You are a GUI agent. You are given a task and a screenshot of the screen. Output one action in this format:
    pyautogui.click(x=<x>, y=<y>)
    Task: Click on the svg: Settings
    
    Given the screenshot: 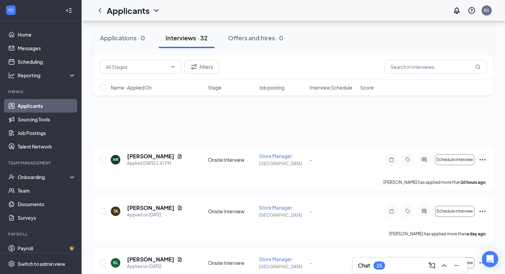 What is the action you would take?
    pyautogui.click(x=12, y=264)
    